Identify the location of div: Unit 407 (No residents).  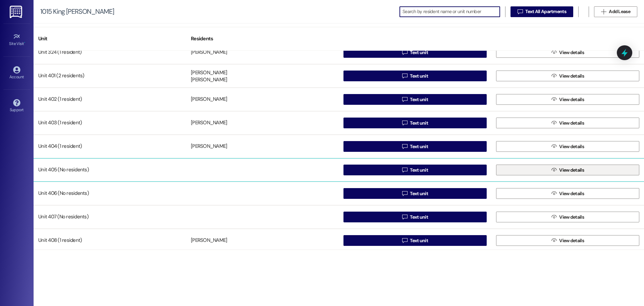
(110, 217).